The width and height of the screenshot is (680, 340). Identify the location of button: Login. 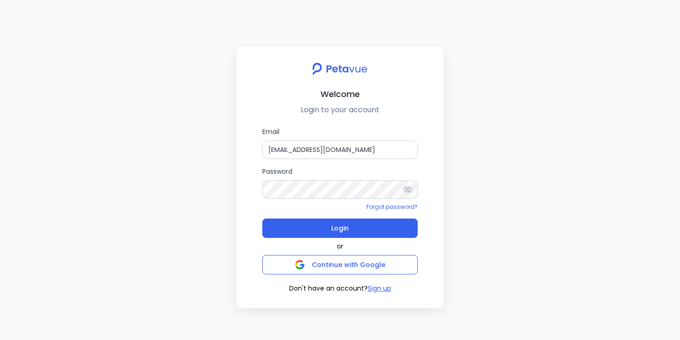
(340, 228).